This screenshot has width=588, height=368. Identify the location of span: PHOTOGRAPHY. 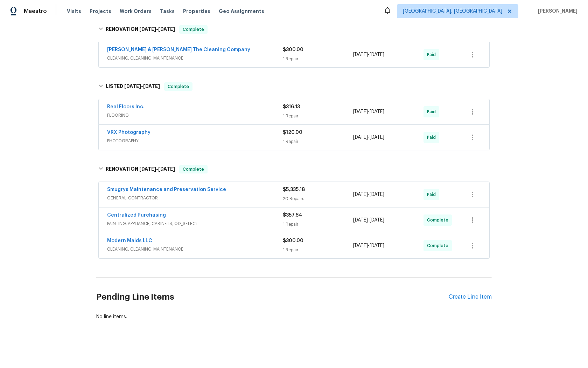
(195, 141).